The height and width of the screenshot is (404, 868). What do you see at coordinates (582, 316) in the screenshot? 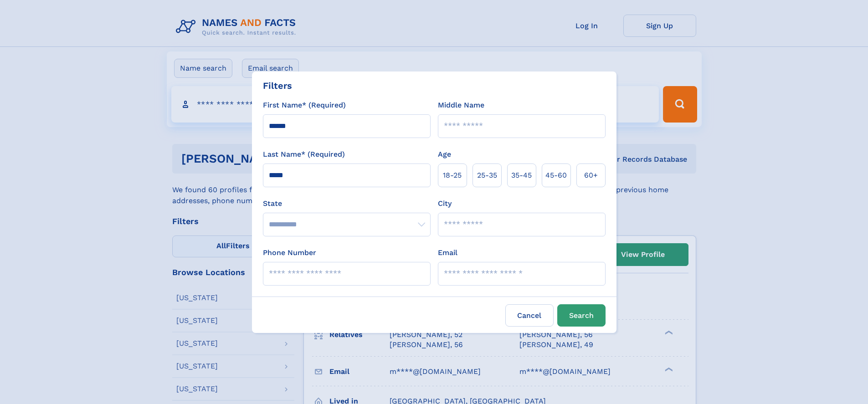
I see `button: Search` at bounding box center [582, 316].